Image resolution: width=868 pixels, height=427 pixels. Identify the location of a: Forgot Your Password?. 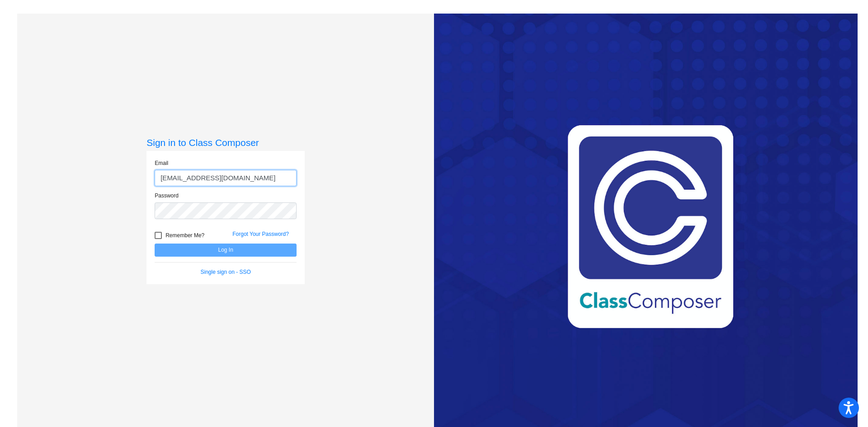
(261, 234).